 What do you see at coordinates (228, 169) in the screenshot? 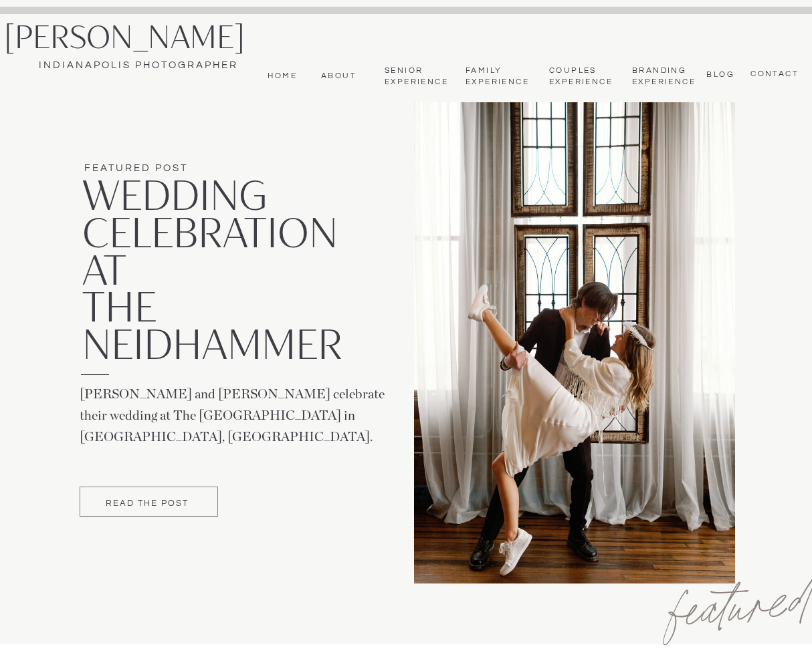
I see `p: FEATURED POST` at bounding box center [228, 169].